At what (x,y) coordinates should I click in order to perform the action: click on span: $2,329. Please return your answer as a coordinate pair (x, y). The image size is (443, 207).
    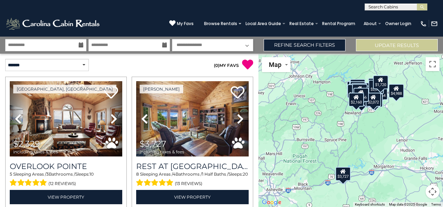
    Looking at the image, I should click on (26, 143).